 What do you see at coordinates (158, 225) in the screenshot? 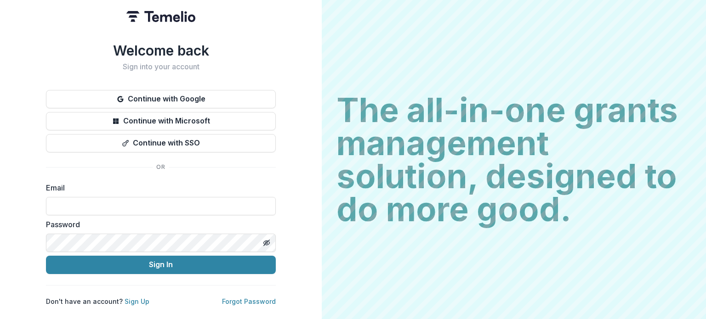
I see `label: Password` at bounding box center [158, 225].